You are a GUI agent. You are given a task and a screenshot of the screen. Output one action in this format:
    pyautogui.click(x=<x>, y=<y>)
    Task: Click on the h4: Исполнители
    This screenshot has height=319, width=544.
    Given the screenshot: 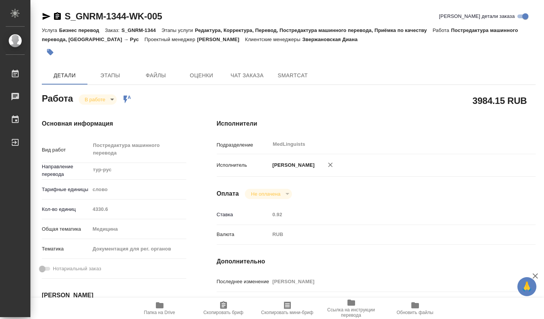 What is the action you would take?
    pyautogui.click(x=376, y=124)
    